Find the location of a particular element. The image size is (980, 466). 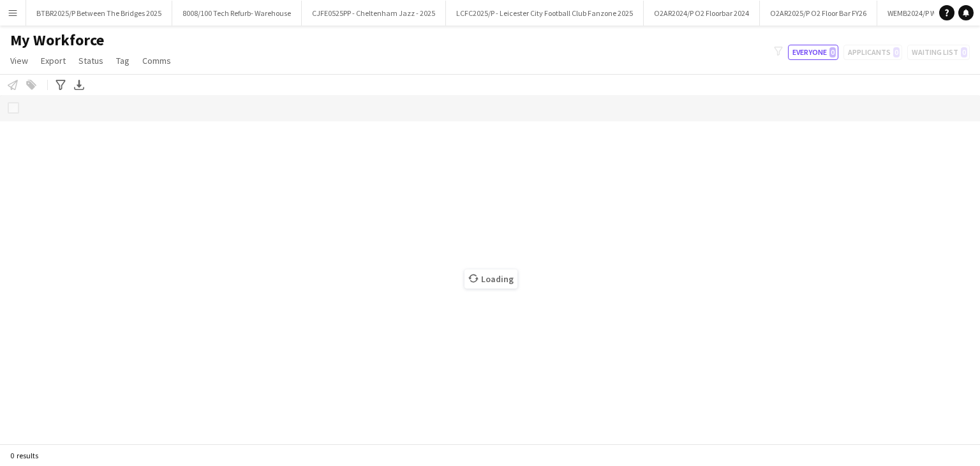

a: Tag is located at coordinates (122, 60).